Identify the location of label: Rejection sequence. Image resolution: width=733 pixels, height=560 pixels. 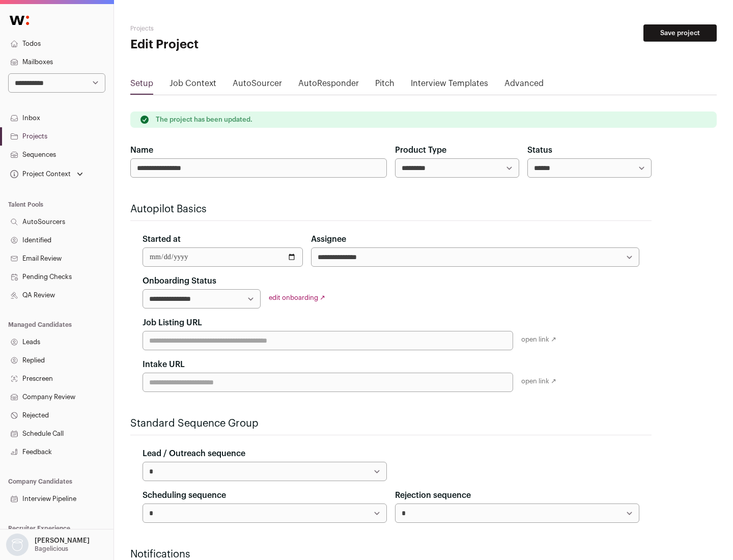
(433, 495).